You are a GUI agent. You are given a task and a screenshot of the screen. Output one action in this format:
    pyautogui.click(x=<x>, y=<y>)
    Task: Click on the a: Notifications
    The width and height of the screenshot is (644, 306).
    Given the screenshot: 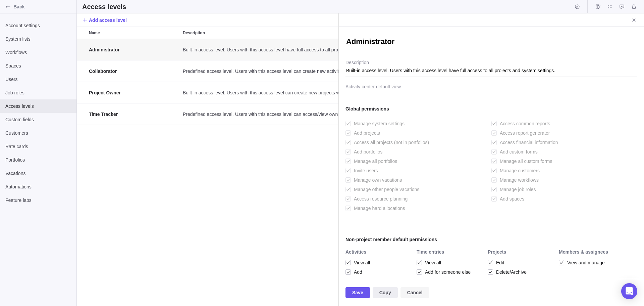 What is the action you would take?
    pyautogui.click(x=634, y=8)
    